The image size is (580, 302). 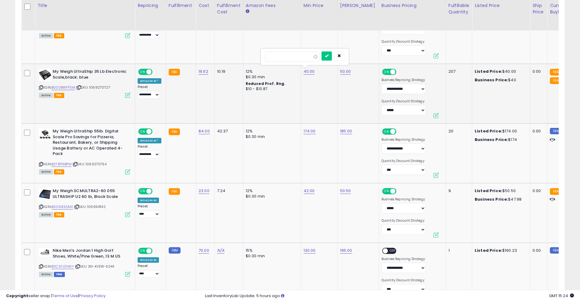 What do you see at coordinates (221, 251) in the screenshot?
I see `a: N/A` at bounding box center [221, 251].